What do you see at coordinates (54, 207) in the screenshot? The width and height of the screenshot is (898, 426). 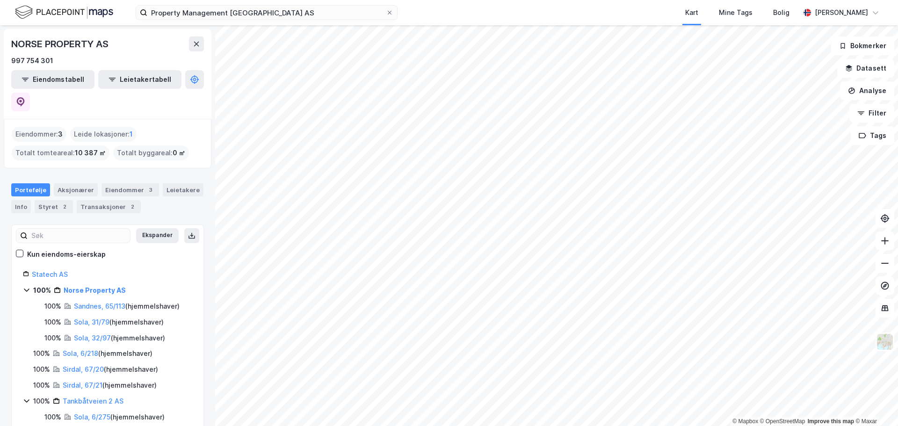 I see `div: Styret` at bounding box center [54, 207].